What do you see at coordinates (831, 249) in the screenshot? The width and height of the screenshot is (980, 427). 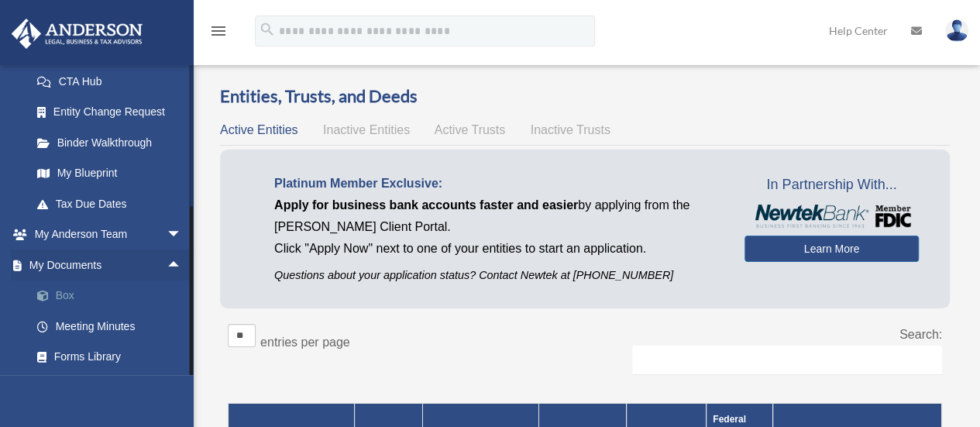 I see `a: Learn More` at bounding box center [831, 249].